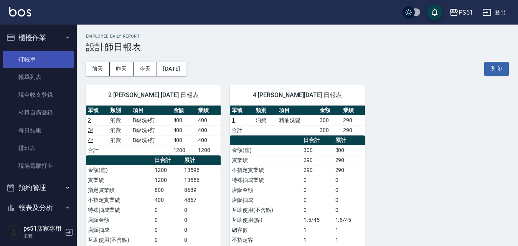 Image resolution: width=518 pixels, height=246 pixels. Describe the element at coordinates (201, 180) in the screenshot. I see `td: 13556` at that location.